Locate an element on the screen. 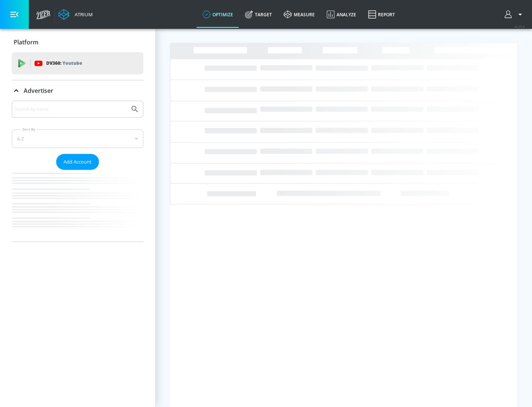  input: Search by name is located at coordinates (70, 109).